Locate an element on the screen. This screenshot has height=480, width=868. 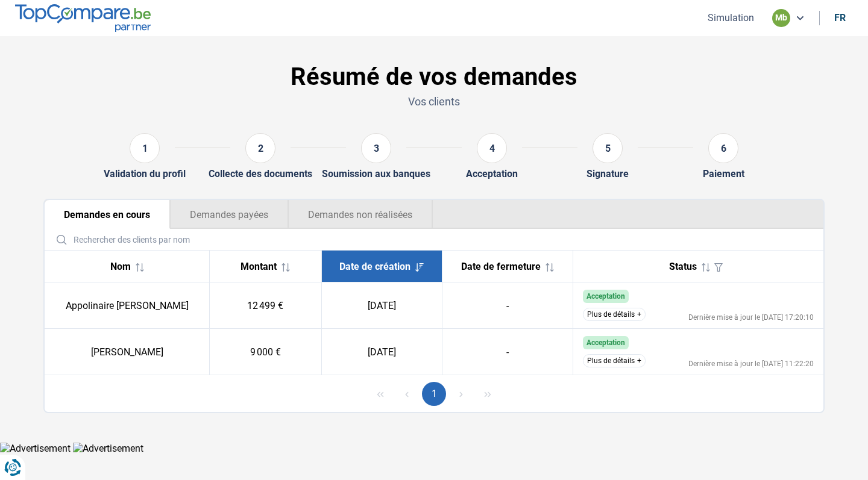
button: Simulation is located at coordinates (730, 17).